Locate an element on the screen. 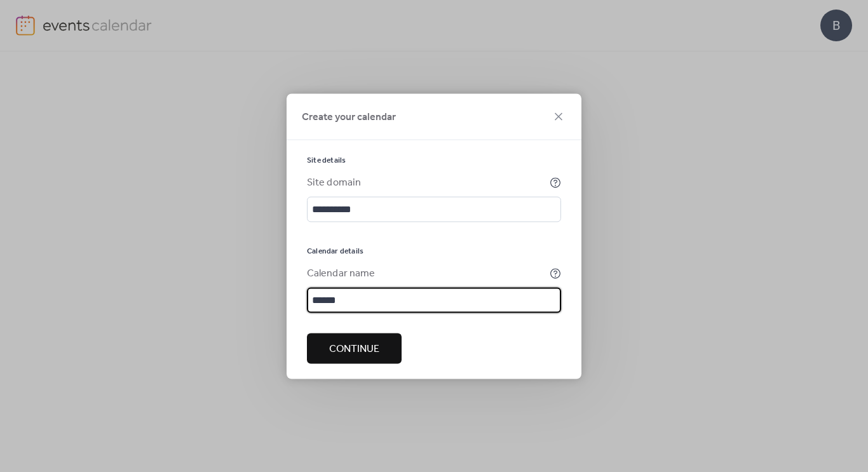  div: Site domain is located at coordinates (427, 182).